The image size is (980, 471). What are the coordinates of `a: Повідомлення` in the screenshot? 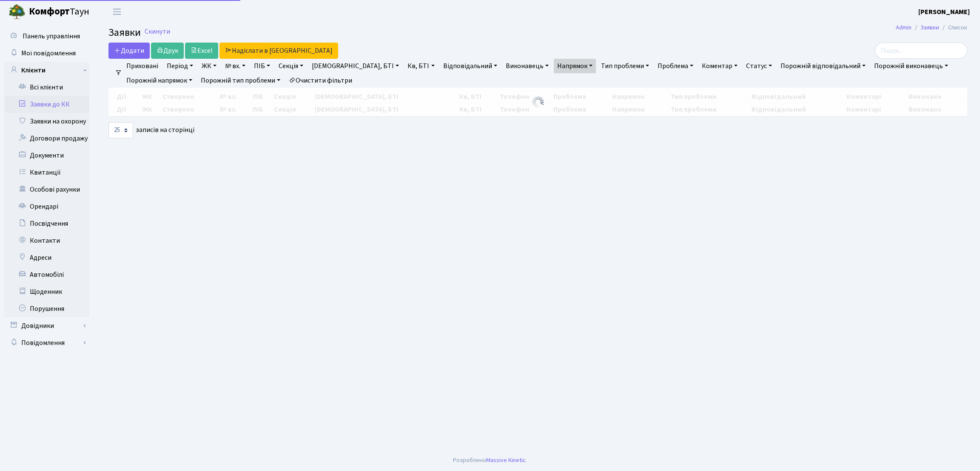 It's located at (47, 343).